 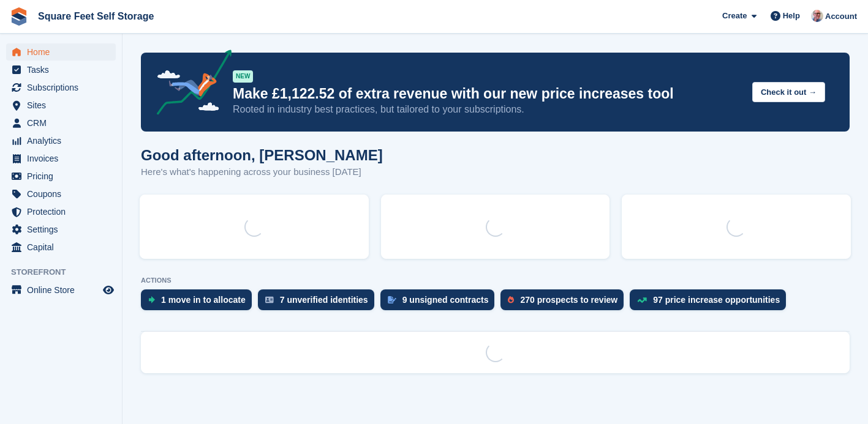 I want to click on span: CRM, so click(x=63, y=123).